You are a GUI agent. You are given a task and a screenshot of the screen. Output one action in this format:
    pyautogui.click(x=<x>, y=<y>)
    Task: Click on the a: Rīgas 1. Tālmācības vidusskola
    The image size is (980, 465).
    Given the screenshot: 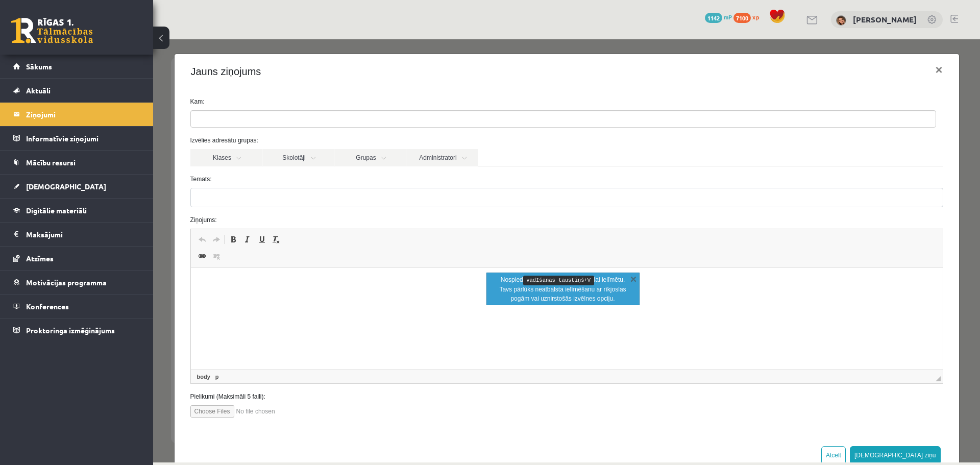 What is the action you would take?
    pyautogui.click(x=52, y=30)
    